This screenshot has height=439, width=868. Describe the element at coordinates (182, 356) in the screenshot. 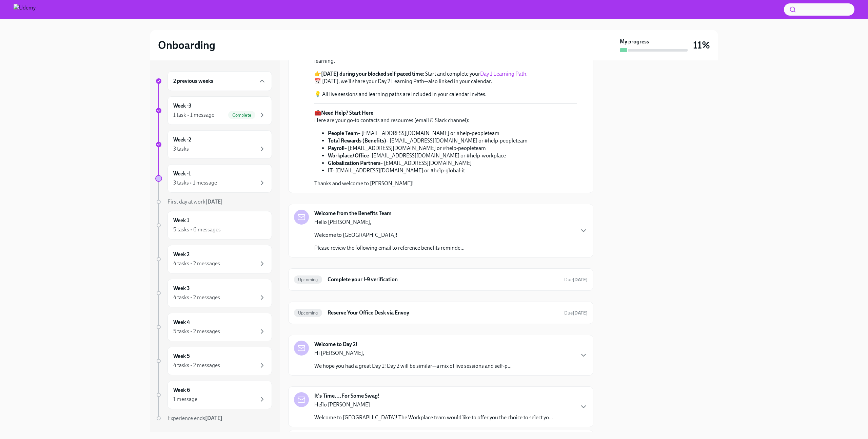

I see `h6: Week 5` at that location.